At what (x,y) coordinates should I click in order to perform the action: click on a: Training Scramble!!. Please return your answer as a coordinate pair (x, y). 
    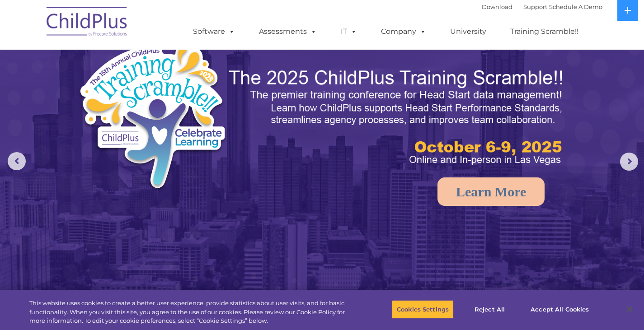
    Looking at the image, I should click on (544, 32).